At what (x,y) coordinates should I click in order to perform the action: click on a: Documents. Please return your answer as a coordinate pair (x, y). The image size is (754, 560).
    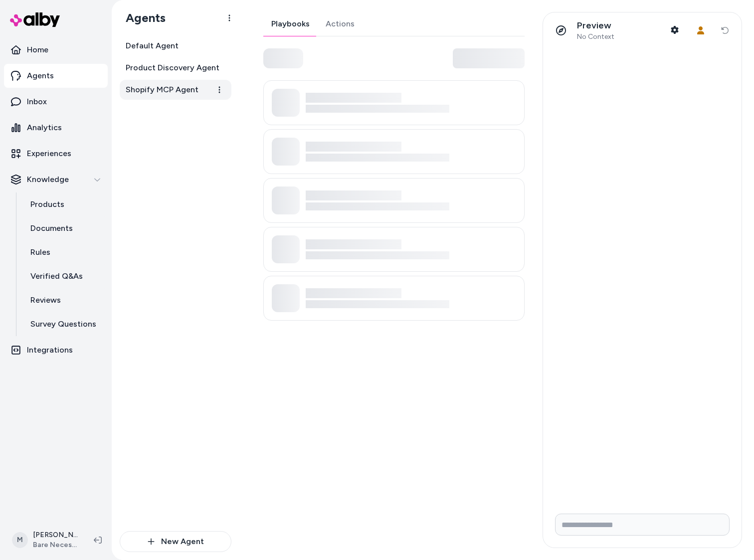
    Looking at the image, I should click on (64, 228).